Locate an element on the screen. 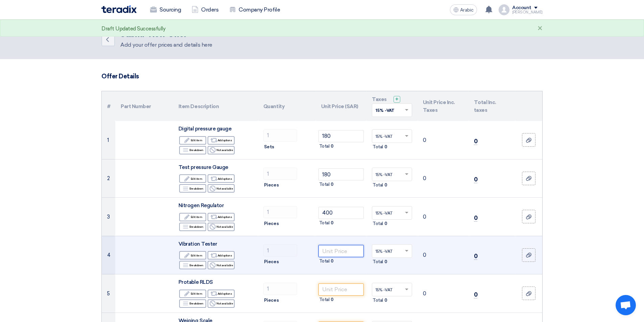 The height and width of the screenshot is (322, 644). font: 3 is located at coordinates (109, 217).